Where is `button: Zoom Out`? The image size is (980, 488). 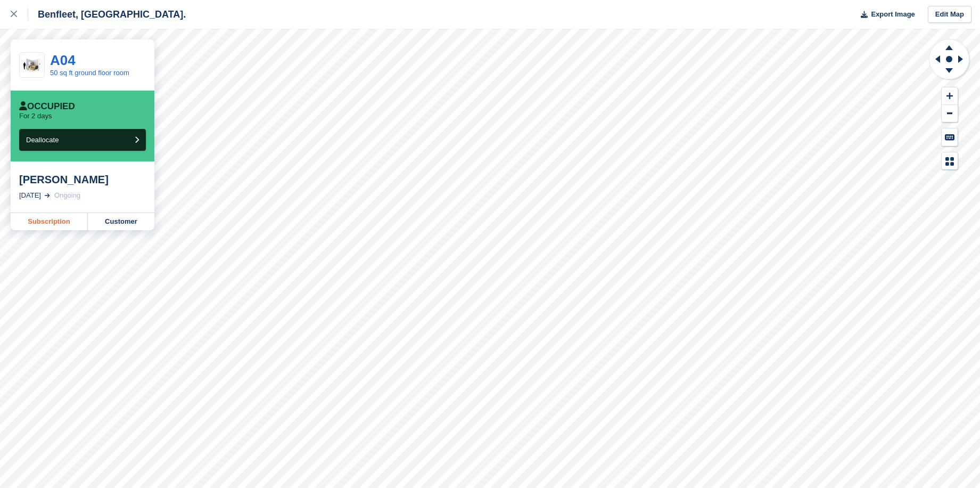 button: Zoom Out is located at coordinates (950, 113).